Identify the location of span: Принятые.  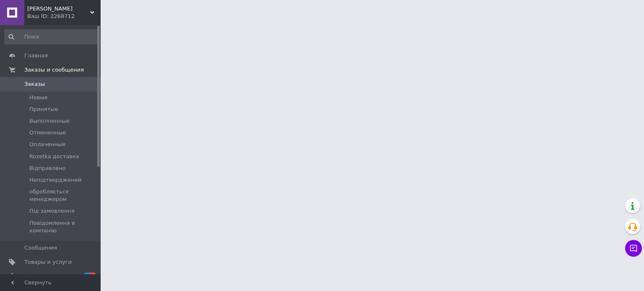
(44, 109).